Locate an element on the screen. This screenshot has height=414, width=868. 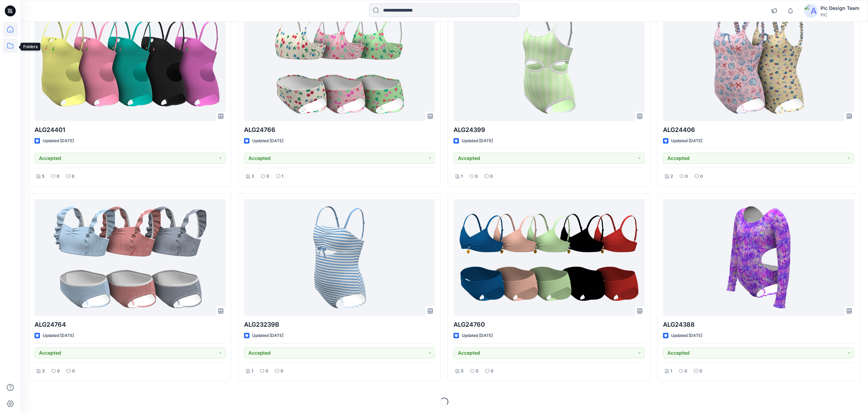
a: ALG24399 is located at coordinates (549, 63).